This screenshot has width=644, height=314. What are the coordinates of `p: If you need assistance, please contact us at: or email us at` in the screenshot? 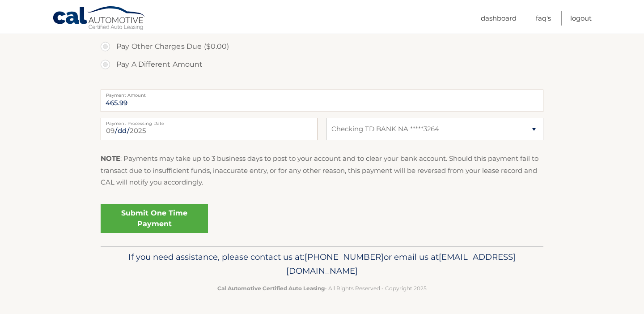 It's located at (322, 264).